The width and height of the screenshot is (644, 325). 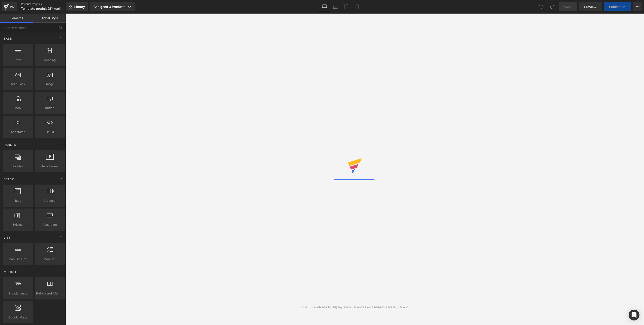 I want to click on button: Publish, so click(x=618, y=7).